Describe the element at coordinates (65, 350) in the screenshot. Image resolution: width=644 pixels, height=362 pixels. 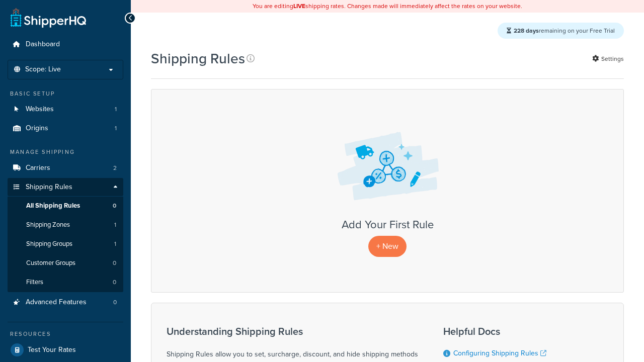
I see `li: Test Your Rates` at that location.